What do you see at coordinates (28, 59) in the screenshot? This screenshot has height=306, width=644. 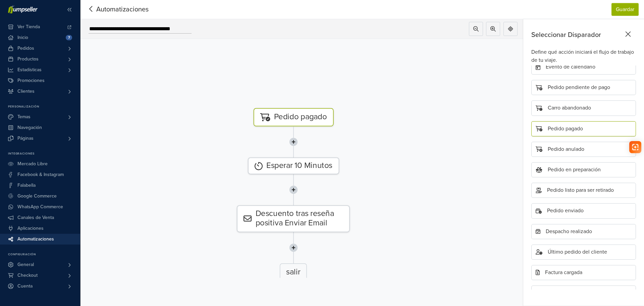 I see `span: Productos` at bounding box center [28, 59].